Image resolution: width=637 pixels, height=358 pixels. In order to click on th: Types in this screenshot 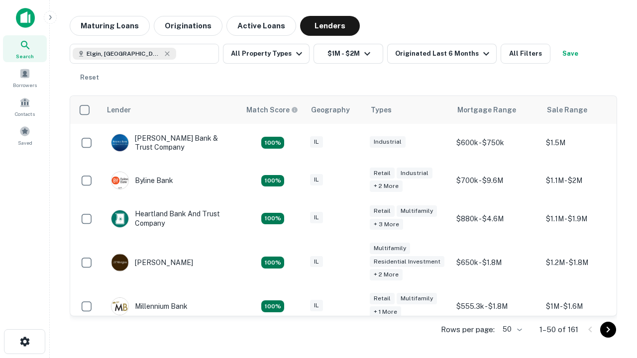, I will do `click(408, 110)`.